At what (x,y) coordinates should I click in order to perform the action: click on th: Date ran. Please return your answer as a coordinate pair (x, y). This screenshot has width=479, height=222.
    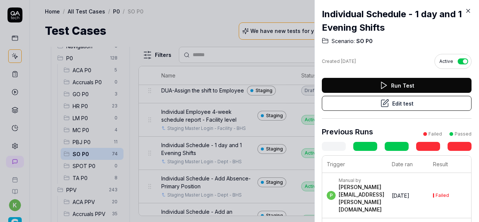
    Looking at the image, I should click on (407, 164).